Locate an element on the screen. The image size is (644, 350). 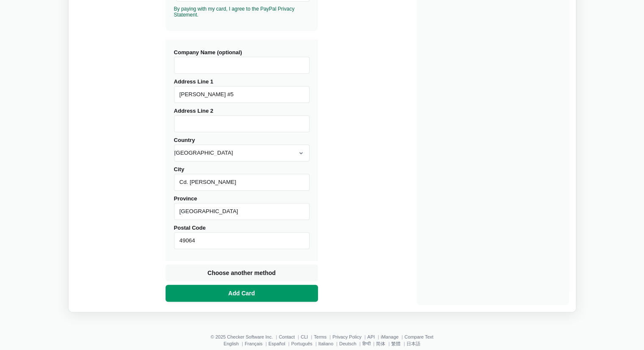
a: Español is located at coordinates (277, 344).